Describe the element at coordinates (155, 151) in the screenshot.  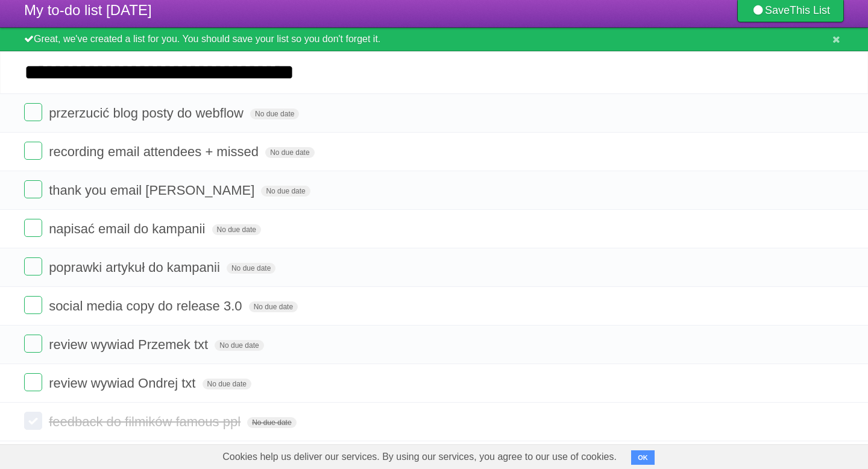
I see `span: recording email attendees + missed` at that location.